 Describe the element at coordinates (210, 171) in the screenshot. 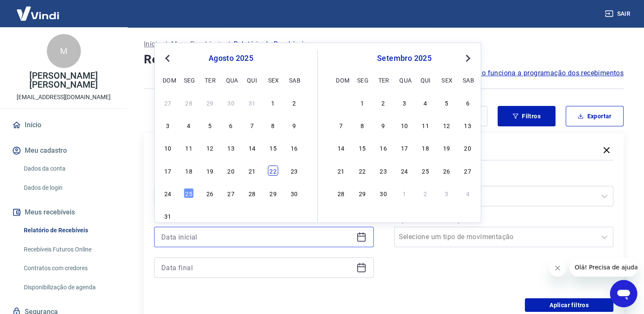

I see `div: Choose terça-feira, 19 de agosto de 2025` at that location.